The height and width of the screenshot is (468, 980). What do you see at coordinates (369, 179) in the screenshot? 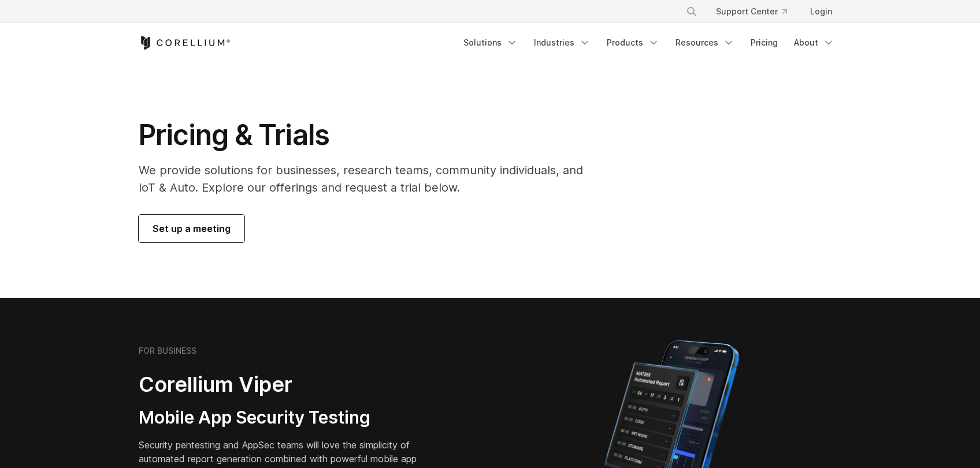
I see `p: We provide solutions for businesses, research teams, community individuals, and IoT & Auto. Explo...` at bounding box center [369, 179].